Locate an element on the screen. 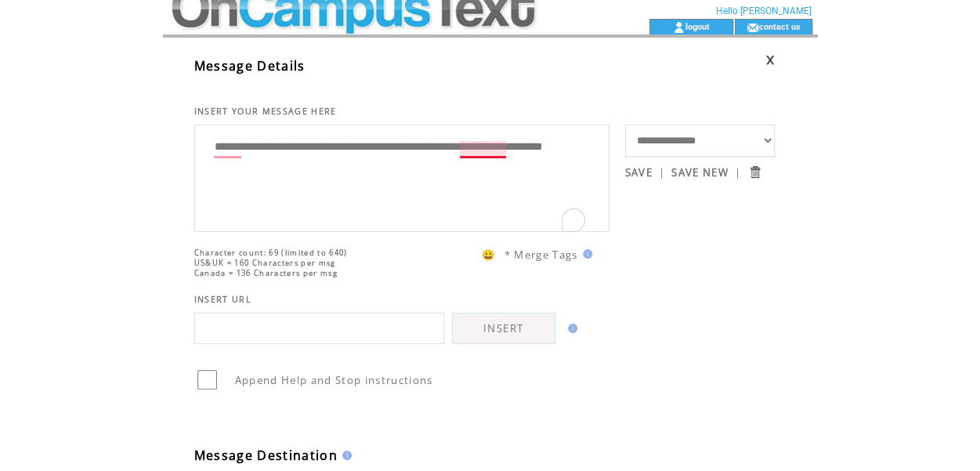  span: INSERT YOUR MESSAGE HERE is located at coordinates (266, 111).